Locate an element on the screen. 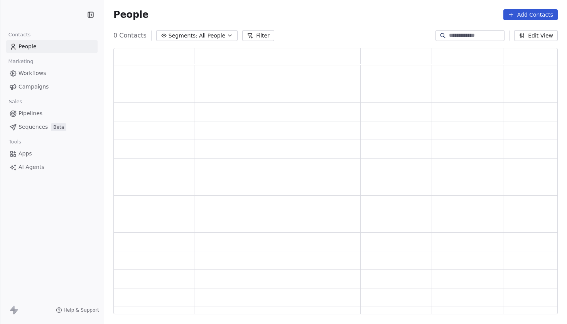 The width and height of the screenshot is (567, 324). span: Sequences is located at coordinates (33, 127).